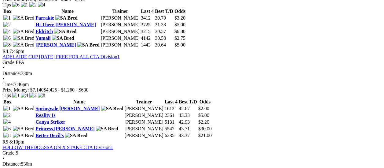  I want to click on td: 5131, so click(171, 122).